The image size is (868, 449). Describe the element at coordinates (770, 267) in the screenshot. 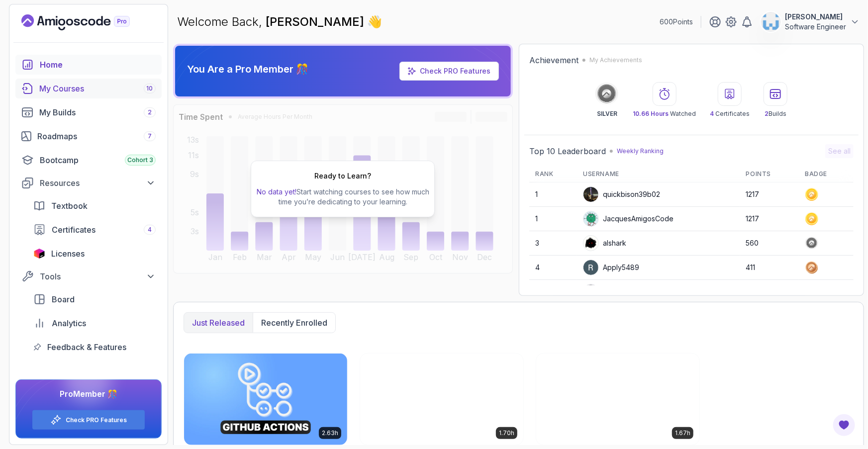

I see `td: 411` at that location.